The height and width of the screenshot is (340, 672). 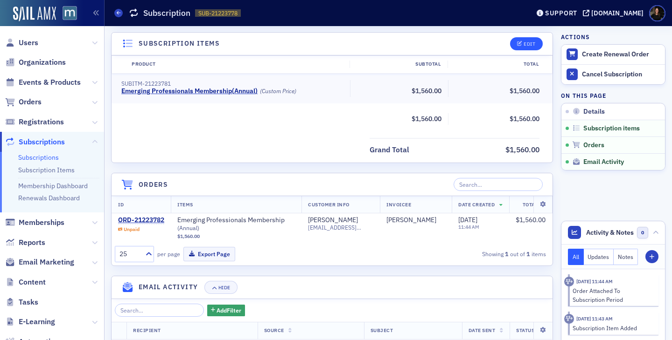 I want to click on a: Subscriptions, so click(x=35, y=142).